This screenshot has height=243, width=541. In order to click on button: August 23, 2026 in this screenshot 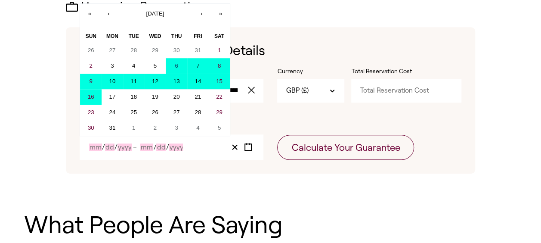, I will do `click(91, 112)`.